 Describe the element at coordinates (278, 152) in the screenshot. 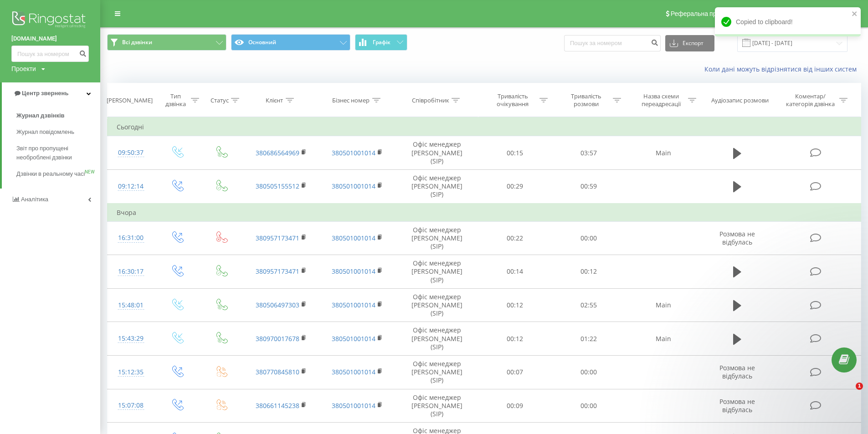

I see `a: 380686564969` at that location.